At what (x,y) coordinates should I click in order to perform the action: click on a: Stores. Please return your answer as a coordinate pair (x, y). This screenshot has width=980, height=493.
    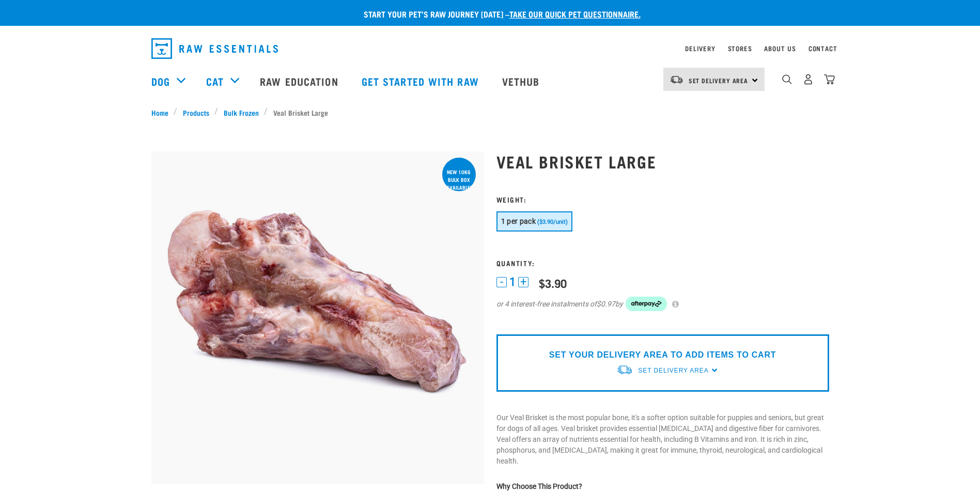
    Looking at the image, I should click on (740, 48).